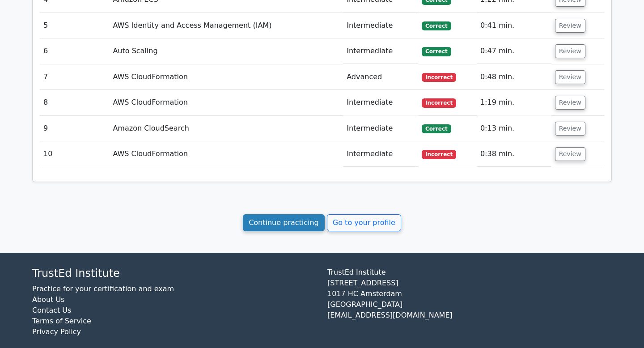  What do you see at coordinates (226, 26) in the screenshot?
I see `td: AWS Identity and Access Management (IAM)` at bounding box center [226, 26].